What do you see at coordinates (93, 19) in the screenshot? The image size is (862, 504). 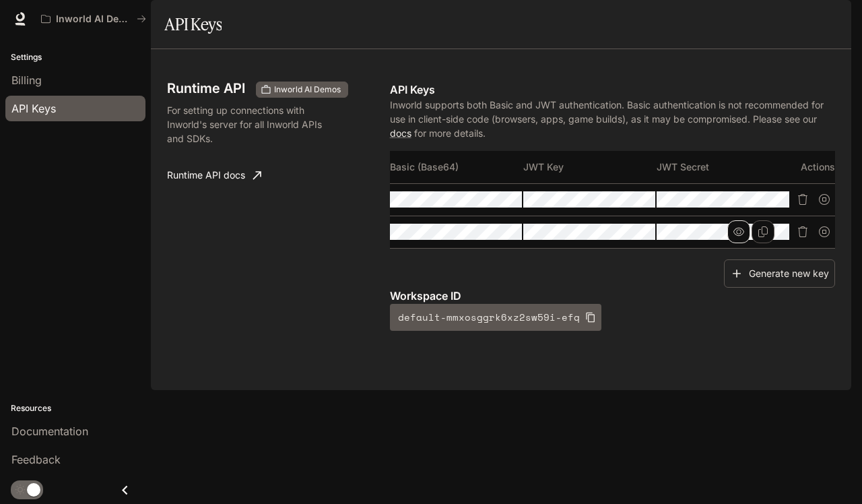 I see `button: All workspaces` at bounding box center [93, 19].